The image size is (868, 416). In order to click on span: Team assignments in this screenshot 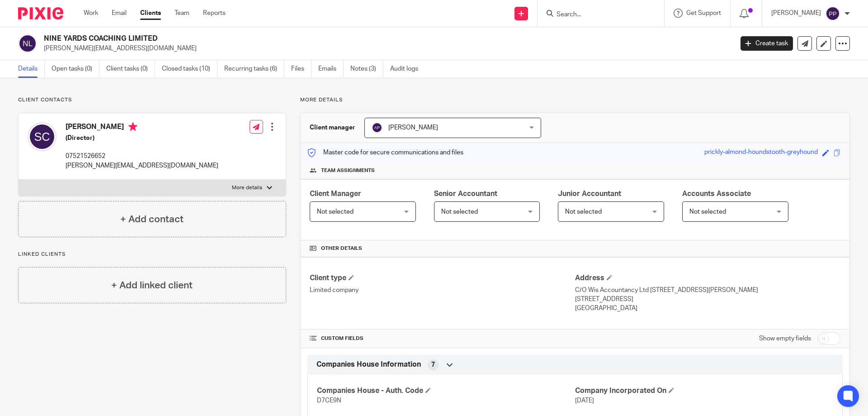, I will do `click(347, 170)`.